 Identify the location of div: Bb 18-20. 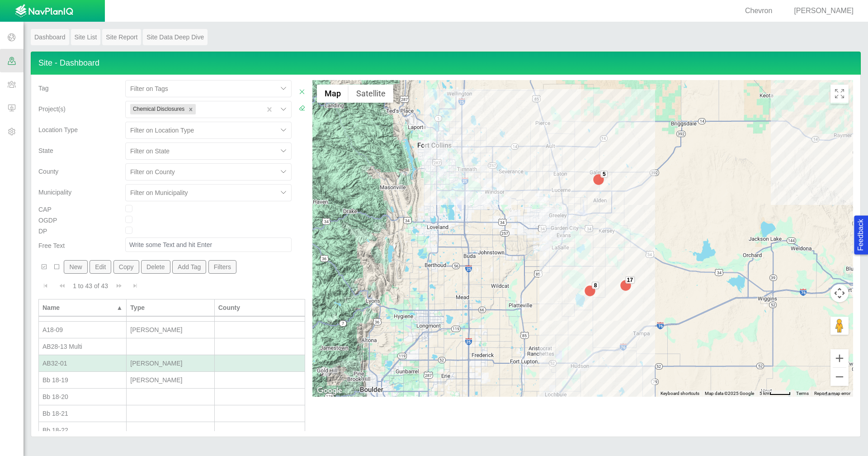
(82, 397).